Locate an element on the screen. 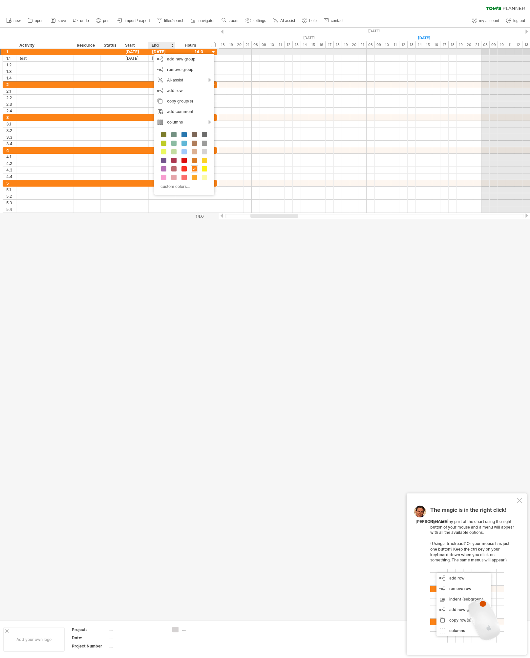  a: print is located at coordinates (103, 21).